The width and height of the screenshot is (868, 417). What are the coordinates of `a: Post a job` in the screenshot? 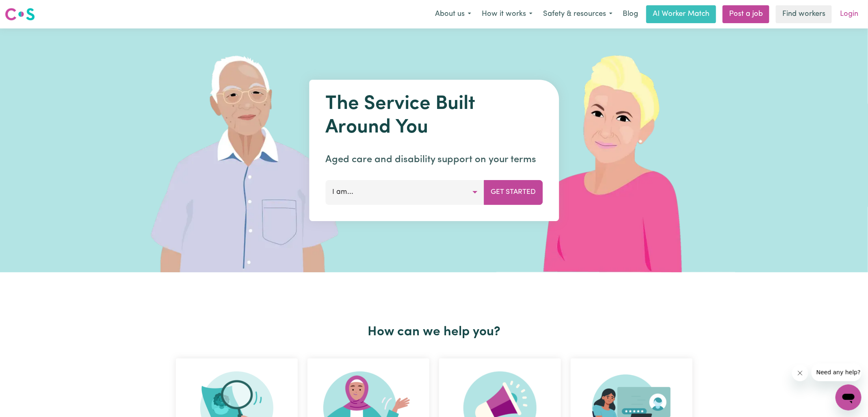 It's located at (746, 14).